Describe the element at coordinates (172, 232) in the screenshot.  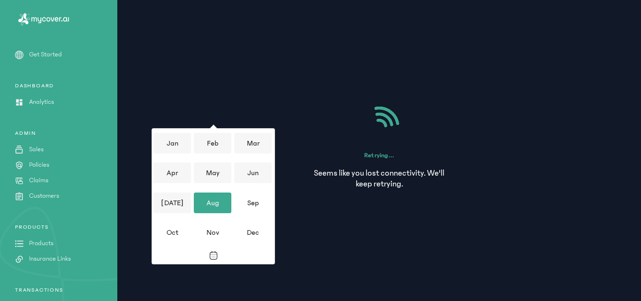
I see `div: Oct` at that location.